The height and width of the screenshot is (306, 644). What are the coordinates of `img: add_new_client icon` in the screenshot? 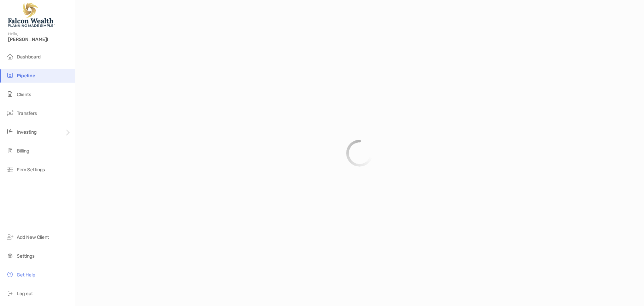 It's located at (10, 237).